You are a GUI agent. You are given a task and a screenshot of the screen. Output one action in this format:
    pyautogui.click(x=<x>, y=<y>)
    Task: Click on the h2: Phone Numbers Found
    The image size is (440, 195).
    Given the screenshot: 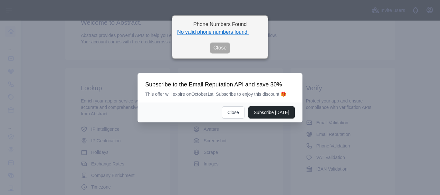 What is the action you would take?
    pyautogui.click(x=220, y=24)
    